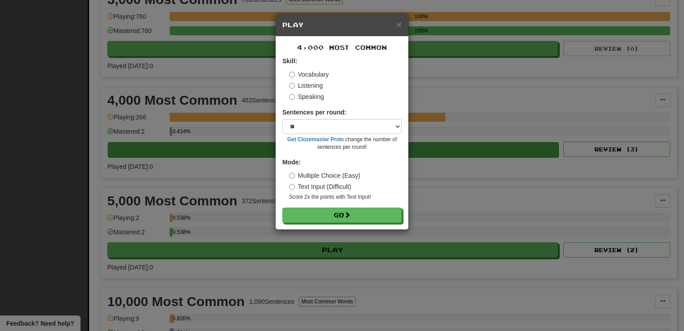 The height and width of the screenshot is (331, 684). Describe the element at coordinates (314, 112) in the screenshot. I see `label: Sentences per round:` at that location.